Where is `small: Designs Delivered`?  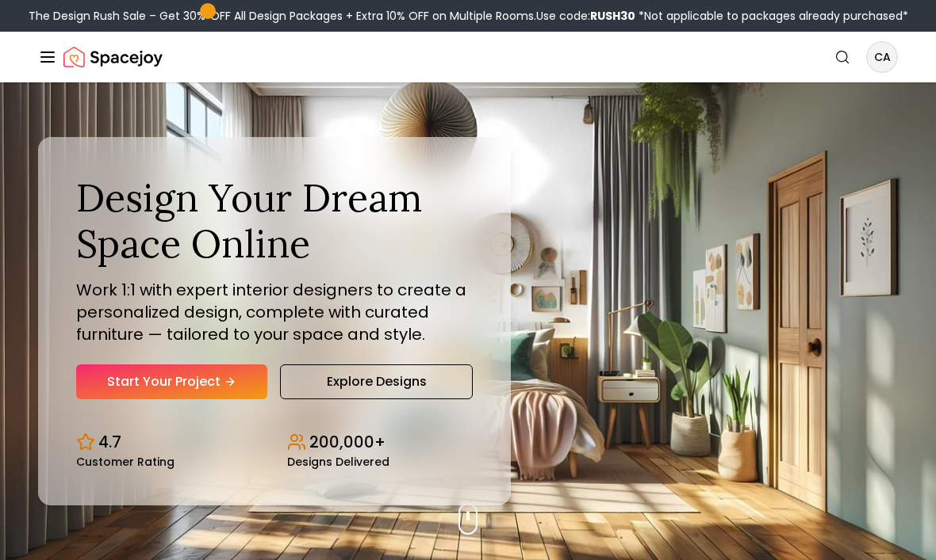
small: Designs Delivered is located at coordinates (338, 462).